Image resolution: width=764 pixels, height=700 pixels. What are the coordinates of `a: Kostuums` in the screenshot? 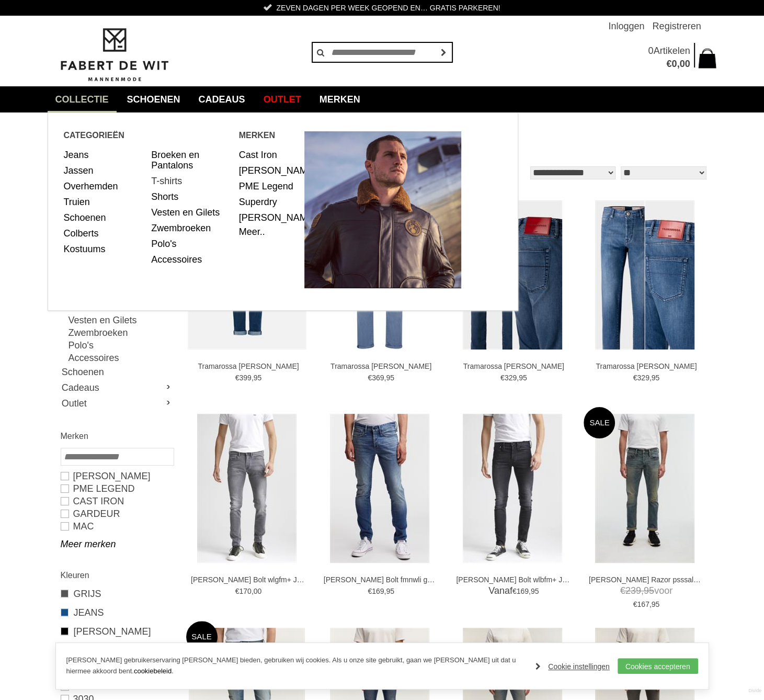 It's located at (104, 249).